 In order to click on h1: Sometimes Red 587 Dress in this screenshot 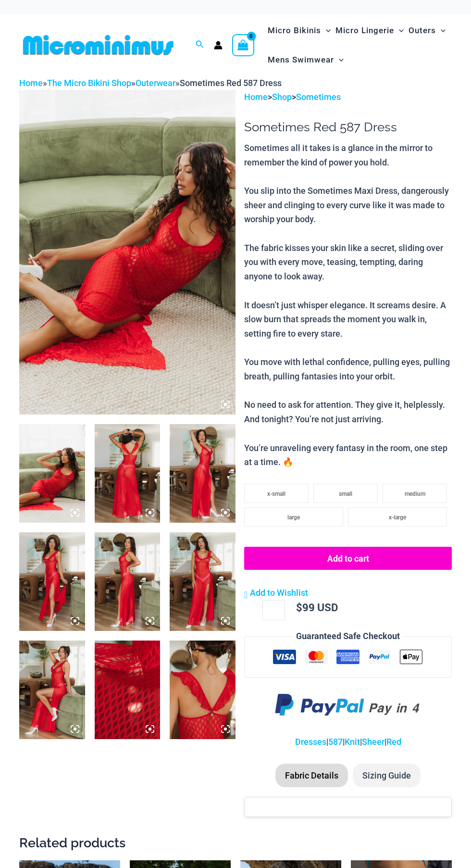, I will do `click(348, 127)`.